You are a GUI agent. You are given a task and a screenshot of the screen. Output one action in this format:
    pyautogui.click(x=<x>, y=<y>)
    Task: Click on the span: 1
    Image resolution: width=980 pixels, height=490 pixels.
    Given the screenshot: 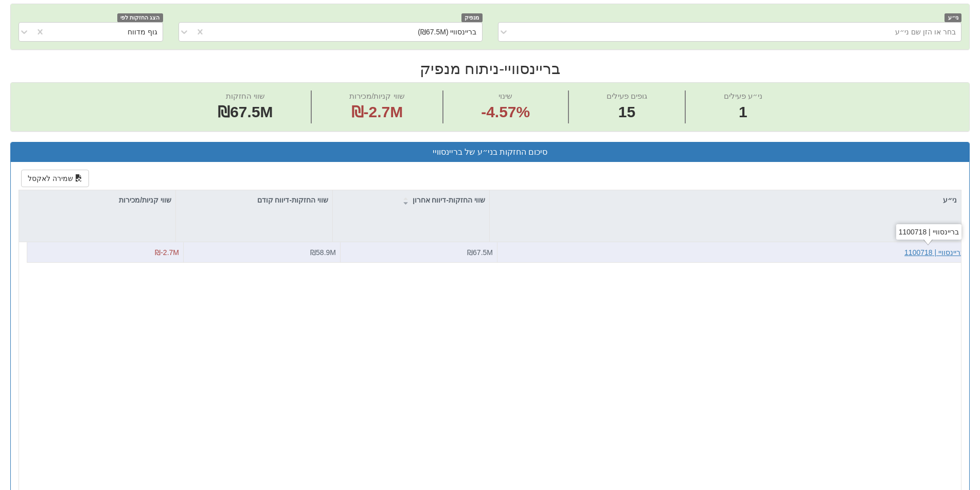 What is the action you would take?
    pyautogui.click(x=743, y=112)
    